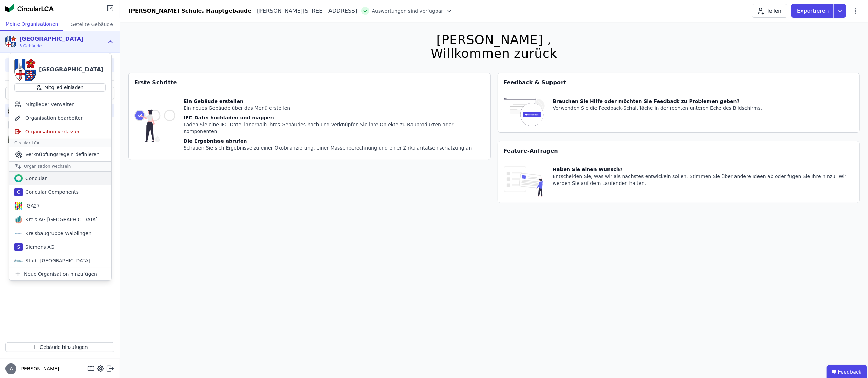 The image size is (868, 378). I want to click on div: Organisation wechseln, so click(60, 166).